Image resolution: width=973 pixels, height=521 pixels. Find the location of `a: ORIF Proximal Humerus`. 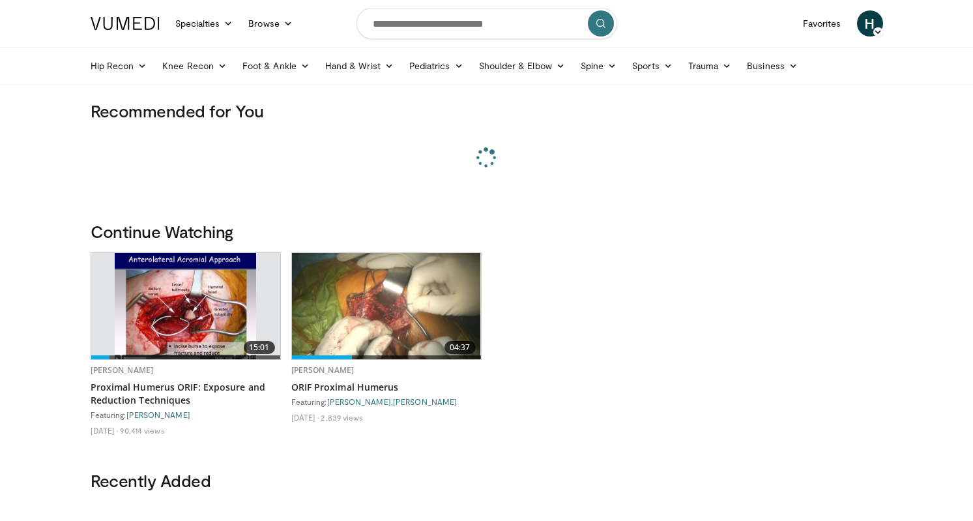

a: ORIF Proximal Humerus is located at coordinates (387, 387).